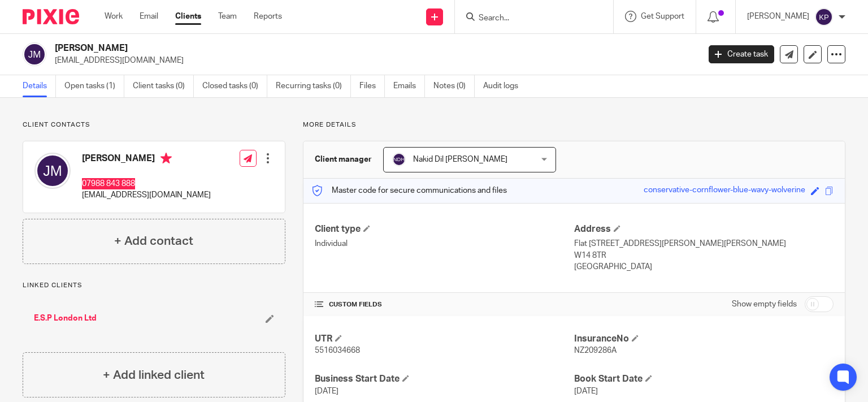 The height and width of the screenshot is (402, 868). What do you see at coordinates (741, 55) in the screenshot?
I see `a: Create task` at bounding box center [741, 55].